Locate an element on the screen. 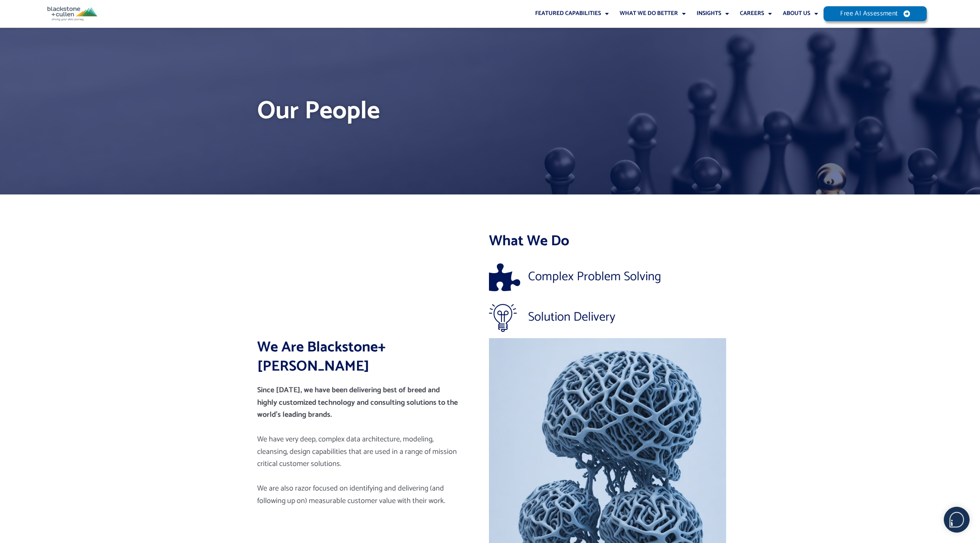 This screenshot has width=980, height=543. span: Free AI Assessment is located at coordinates (869, 14).